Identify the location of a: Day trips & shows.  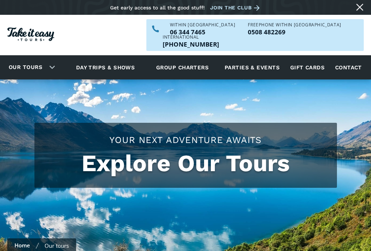
(105, 67).